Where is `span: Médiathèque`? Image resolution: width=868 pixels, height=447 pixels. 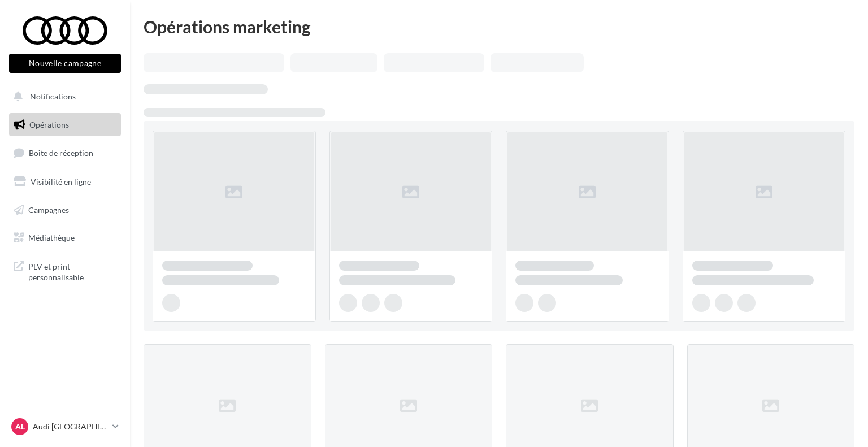
span: Médiathèque is located at coordinates (52, 238).